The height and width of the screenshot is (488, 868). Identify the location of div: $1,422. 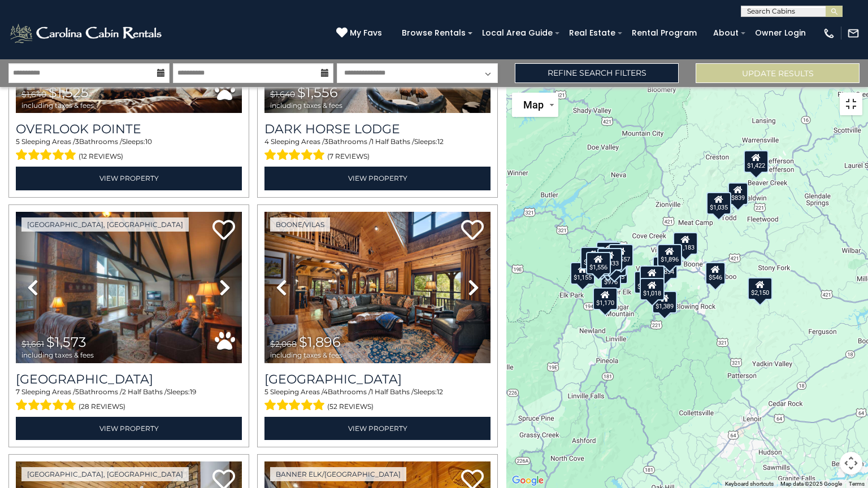
(756, 161).